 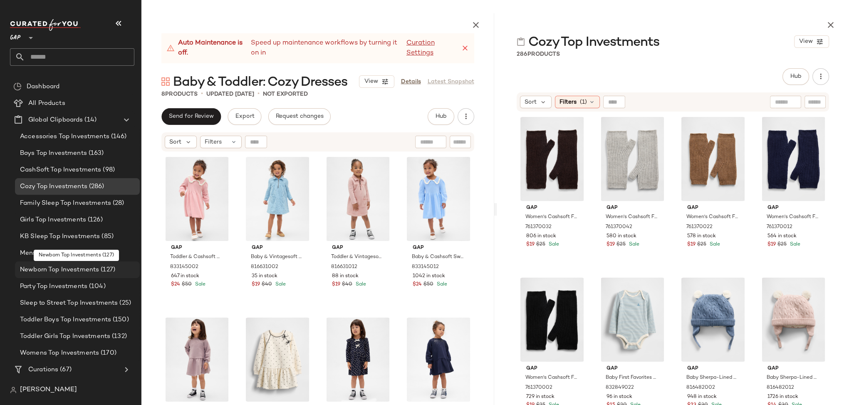 I want to click on img: cn60248820.jpg, so click(x=632, y=320).